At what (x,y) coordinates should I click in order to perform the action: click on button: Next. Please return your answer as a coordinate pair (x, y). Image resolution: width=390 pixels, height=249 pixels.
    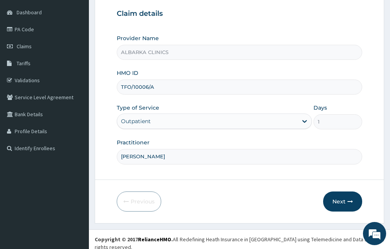
    Looking at the image, I should click on (342, 202).